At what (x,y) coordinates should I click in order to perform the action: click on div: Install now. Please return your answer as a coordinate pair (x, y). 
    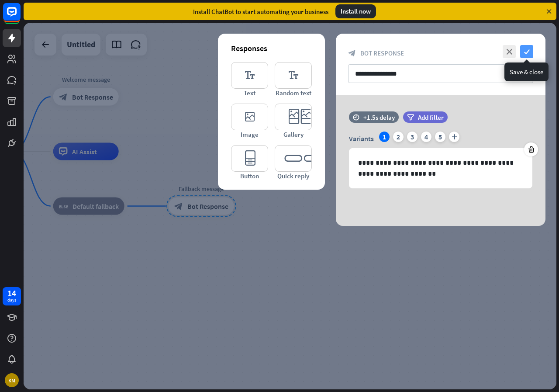
    Looking at the image, I should click on (356, 11).